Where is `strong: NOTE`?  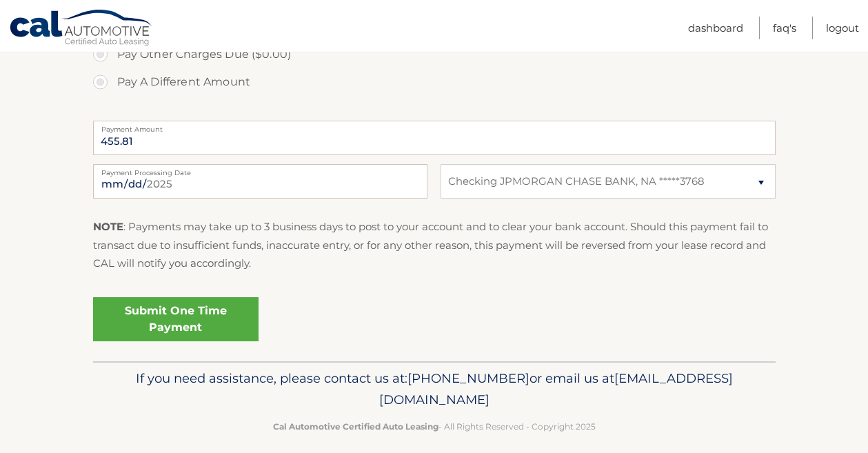 strong: NOTE is located at coordinates (108, 226).